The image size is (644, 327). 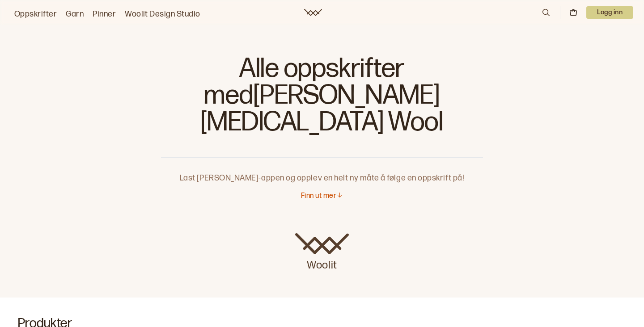 I want to click on p: Finn ut mer, so click(x=319, y=196).